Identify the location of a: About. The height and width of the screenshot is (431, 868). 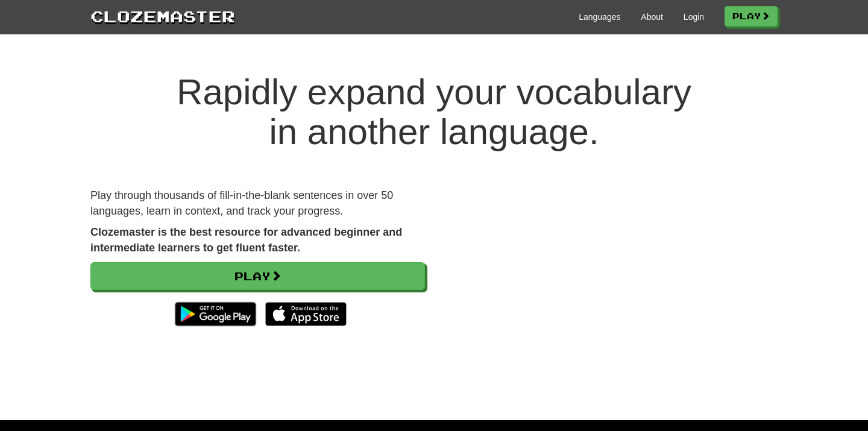
(651, 16).